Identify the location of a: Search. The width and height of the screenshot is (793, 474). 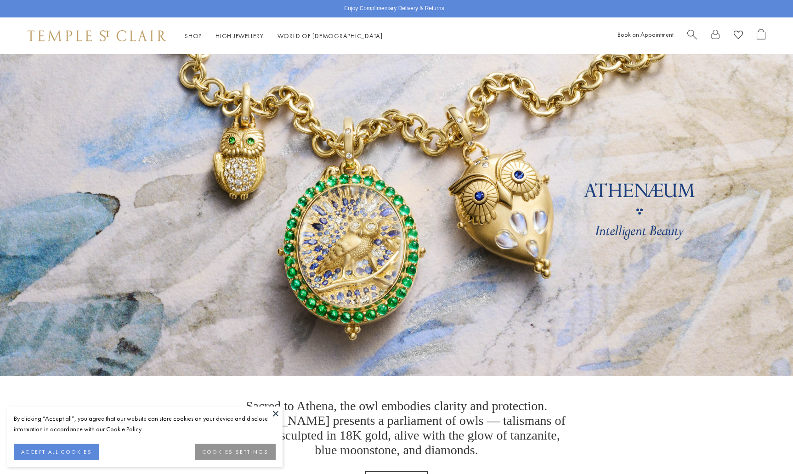
(692, 36).